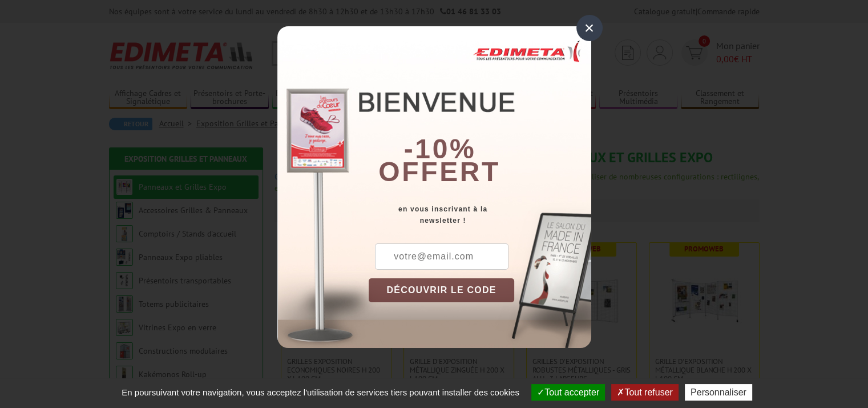 This screenshot has height=408, width=868. What do you see at coordinates (442, 291) in the screenshot?
I see `button: DÉCOUVRIR LE CODE` at bounding box center [442, 291].